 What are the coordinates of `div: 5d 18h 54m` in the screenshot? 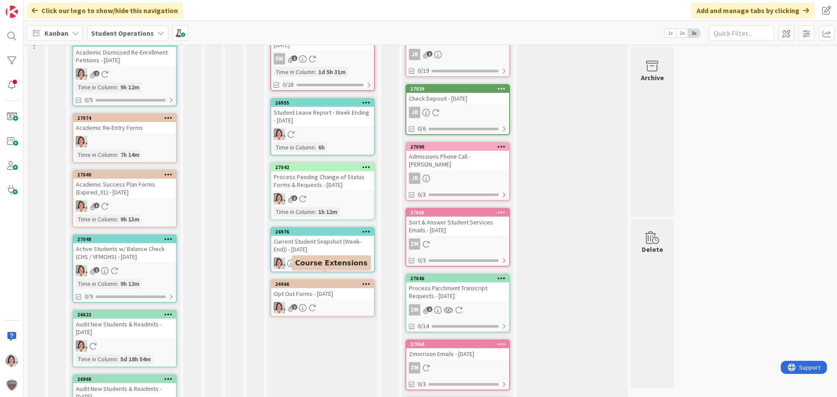 It's located at (136, 359).